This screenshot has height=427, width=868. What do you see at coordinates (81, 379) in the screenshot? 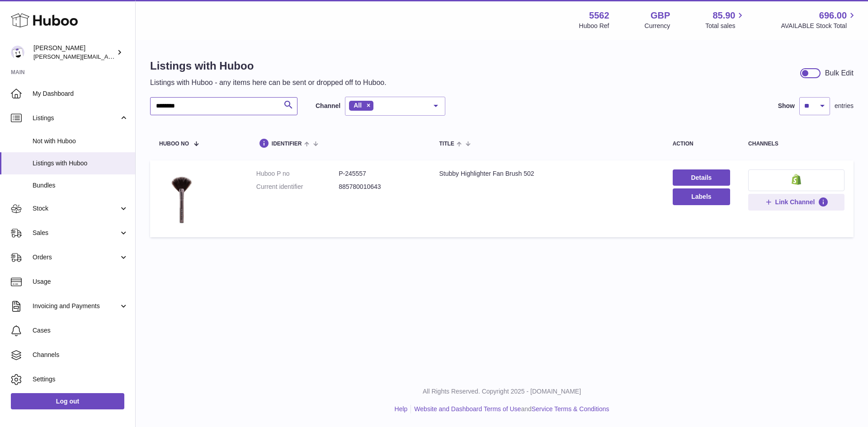
I see `span: Settings` at bounding box center [81, 379].